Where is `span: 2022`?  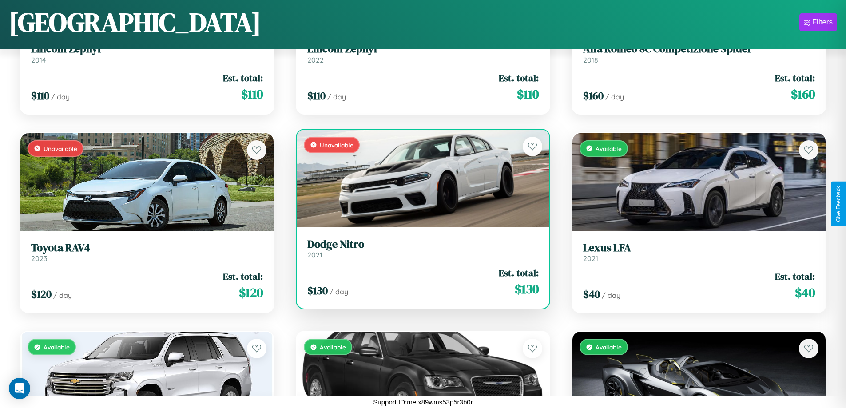 span: 2022 is located at coordinates (315, 60).